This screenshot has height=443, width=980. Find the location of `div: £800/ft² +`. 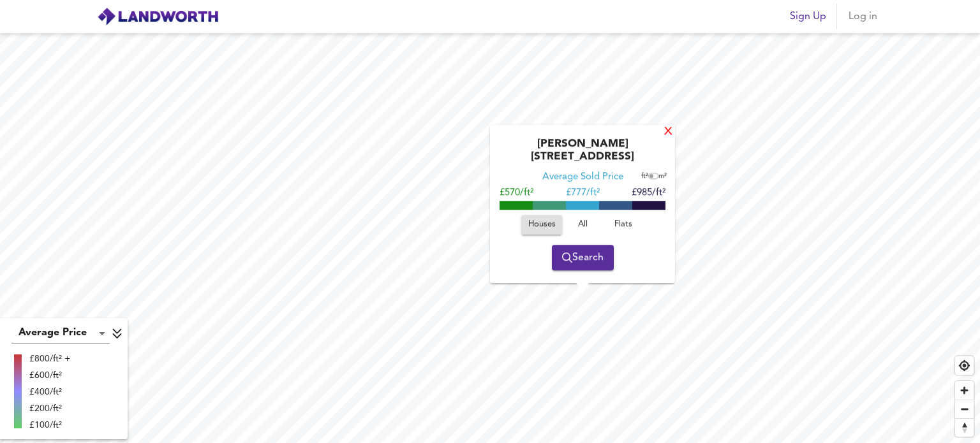

div: £800/ft² + is located at coordinates (50, 359).